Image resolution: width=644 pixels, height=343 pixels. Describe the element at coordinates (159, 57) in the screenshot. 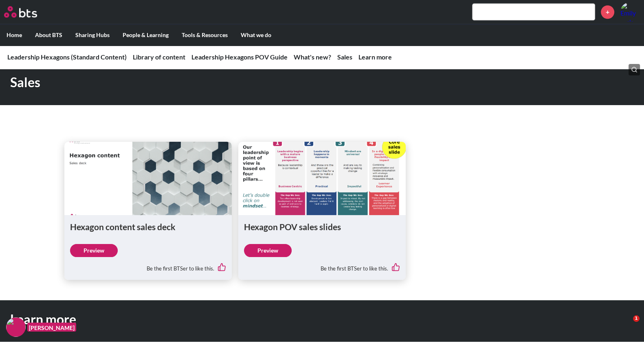

I see `a: Library of content` at that location.